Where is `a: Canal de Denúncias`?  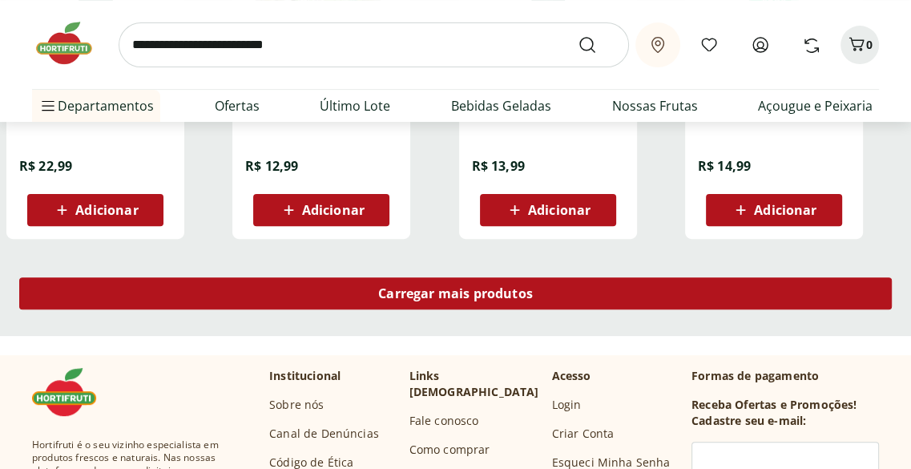 a: Canal de Denúncias is located at coordinates (324, 434).